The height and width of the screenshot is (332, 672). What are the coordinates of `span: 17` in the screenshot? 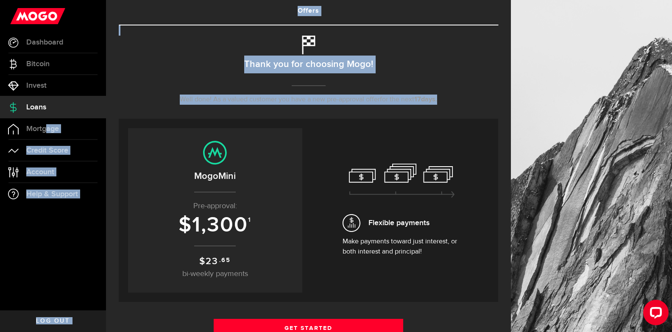 It's located at (417, 100).